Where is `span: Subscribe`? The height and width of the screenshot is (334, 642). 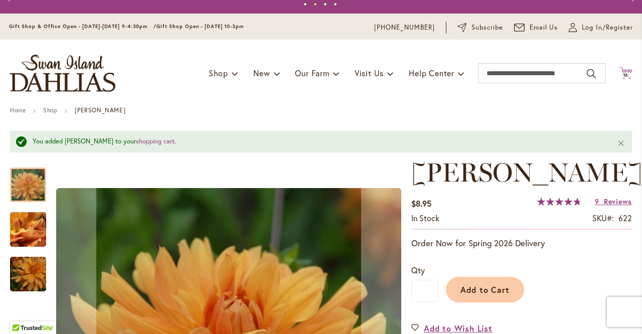
span: Subscribe is located at coordinates (487, 28).